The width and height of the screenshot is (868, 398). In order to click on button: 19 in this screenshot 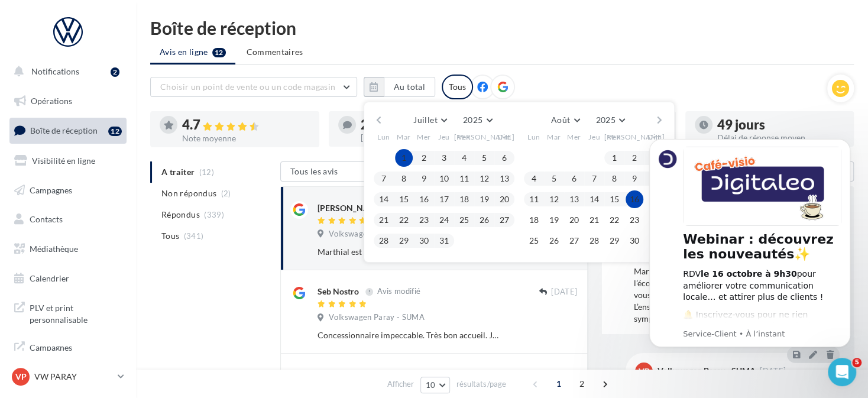, I will do `click(485, 199)`.